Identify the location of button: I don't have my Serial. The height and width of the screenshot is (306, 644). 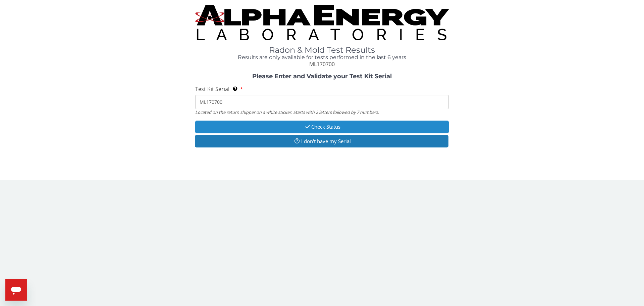
(322, 141).